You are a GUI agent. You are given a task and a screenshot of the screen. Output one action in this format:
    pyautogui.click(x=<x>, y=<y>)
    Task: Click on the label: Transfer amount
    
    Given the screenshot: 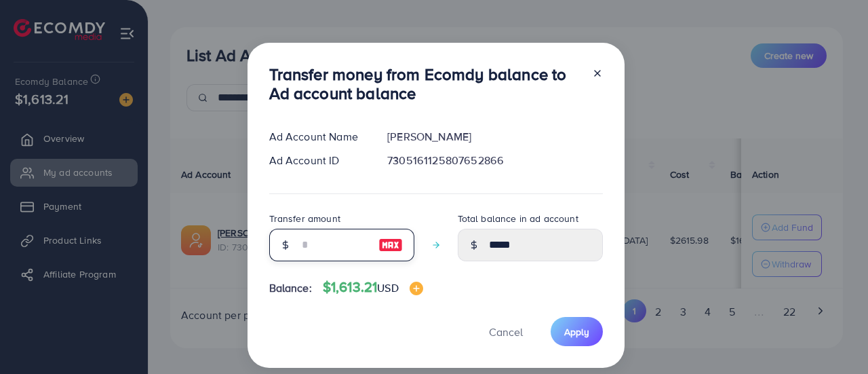 What is the action you would take?
    pyautogui.click(x=304, y=219)
    